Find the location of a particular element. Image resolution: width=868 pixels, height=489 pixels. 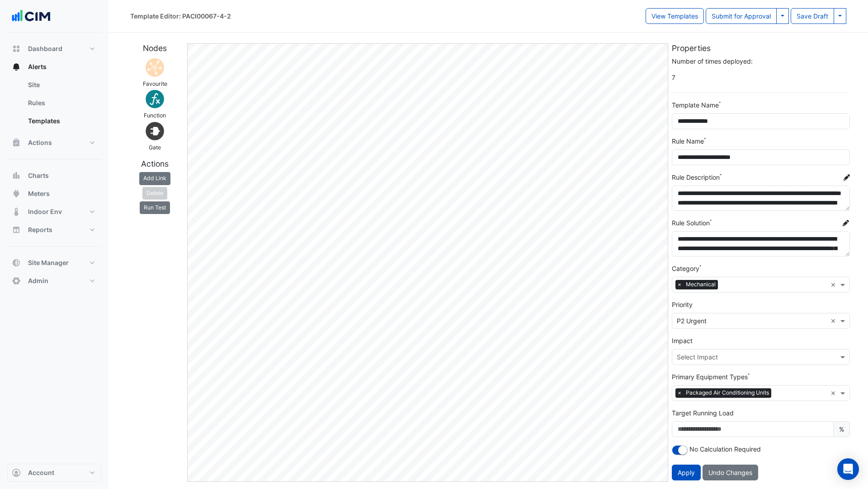

small: Gate is located at coordinates (155, 147).